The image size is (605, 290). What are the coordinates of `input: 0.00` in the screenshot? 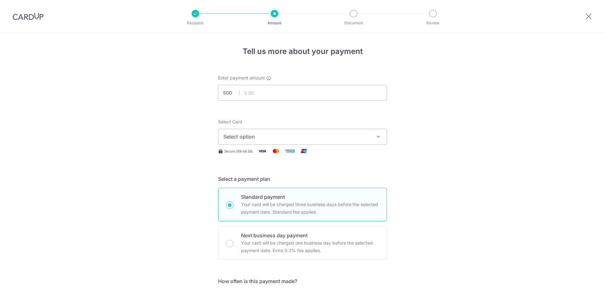 It's located at (303, 93).